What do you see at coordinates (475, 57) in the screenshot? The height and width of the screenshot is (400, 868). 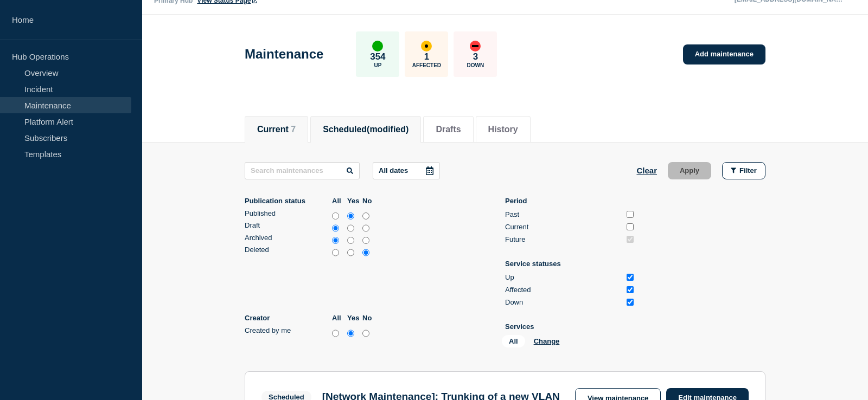 I see `p: 3` at bounding box center [475, 57].